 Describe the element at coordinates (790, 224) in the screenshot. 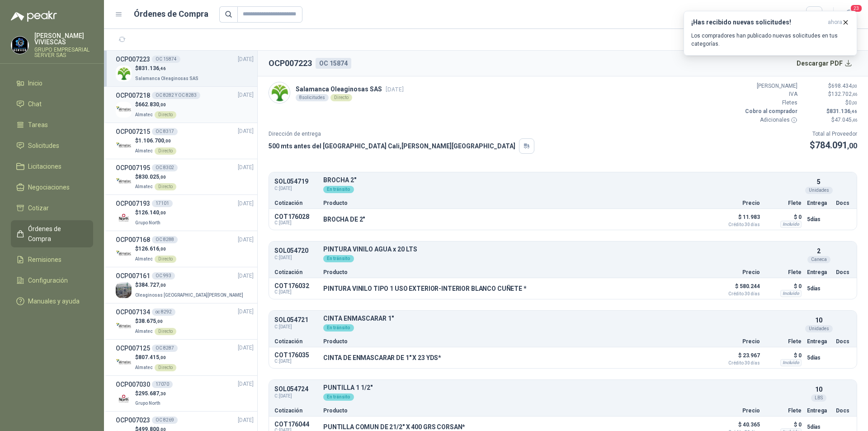

I see `div: Incluido` at that location.